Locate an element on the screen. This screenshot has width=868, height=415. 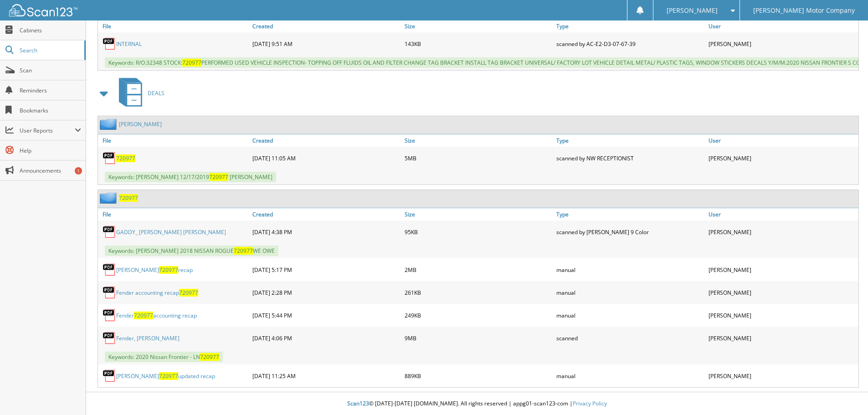
a: DEALS is located at coordinates (139, 93).